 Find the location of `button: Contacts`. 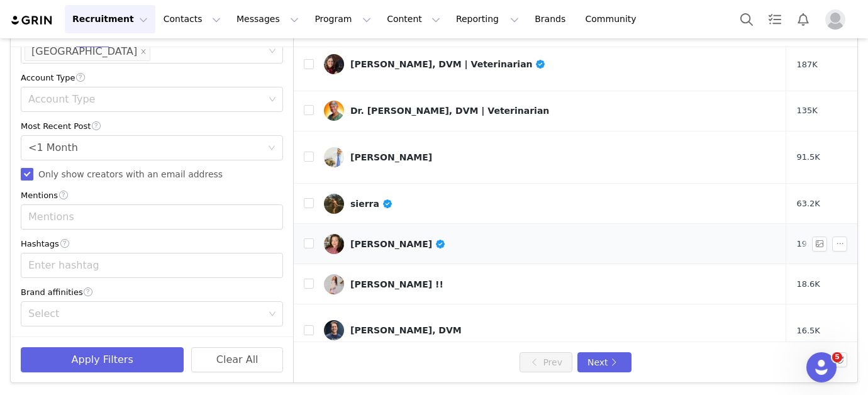

button: Contacts is located at coordinates (192, 19).